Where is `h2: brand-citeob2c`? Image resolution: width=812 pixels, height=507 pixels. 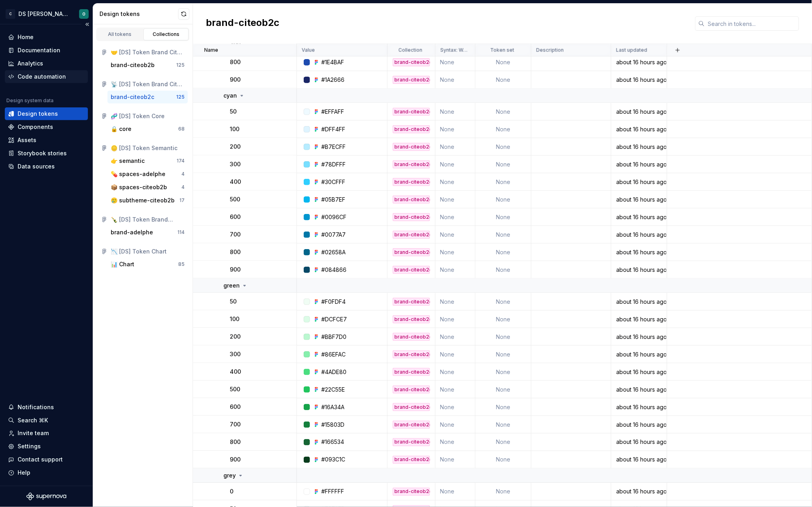
h2: brand-citeob2c is located at coordinates (242, 24).